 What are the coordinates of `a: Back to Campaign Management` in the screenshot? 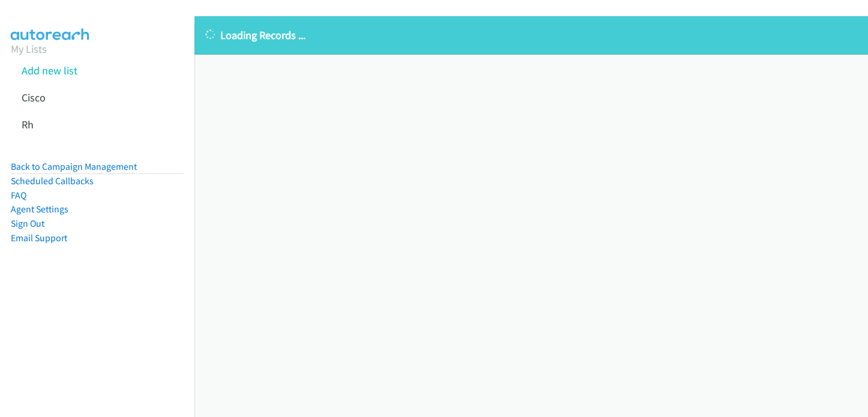 It's located at (74, 166).